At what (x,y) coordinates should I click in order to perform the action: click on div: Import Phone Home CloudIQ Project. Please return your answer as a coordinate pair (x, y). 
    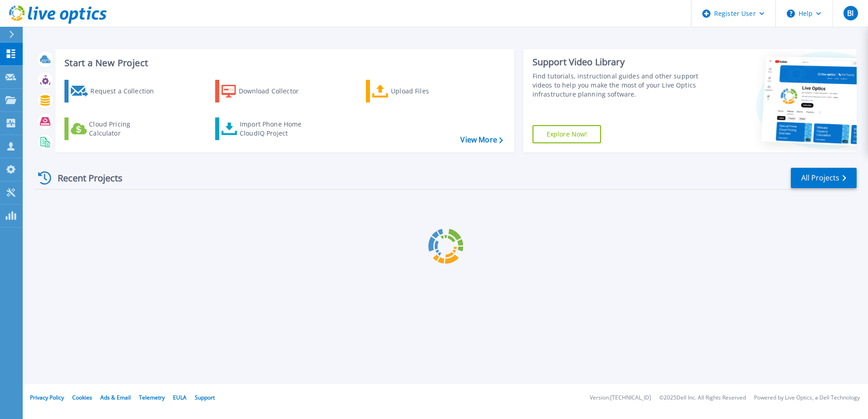
    Looking at the image, I should click on (275, 129).